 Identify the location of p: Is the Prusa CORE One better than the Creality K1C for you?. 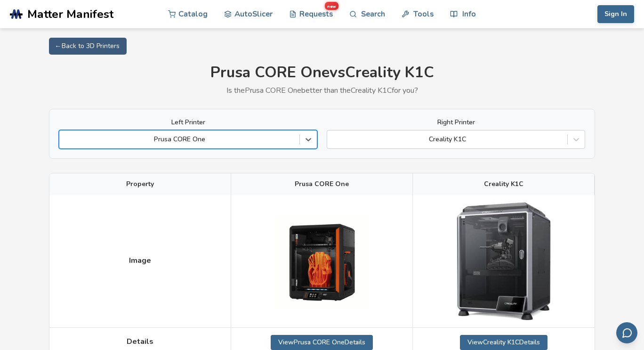
(322, 90).